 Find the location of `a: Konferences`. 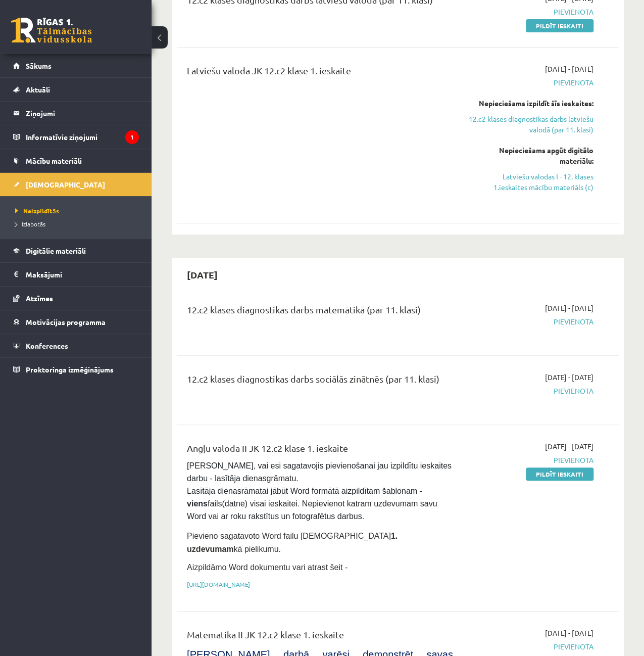

a: Konferences is located at coordinates (76, 346).